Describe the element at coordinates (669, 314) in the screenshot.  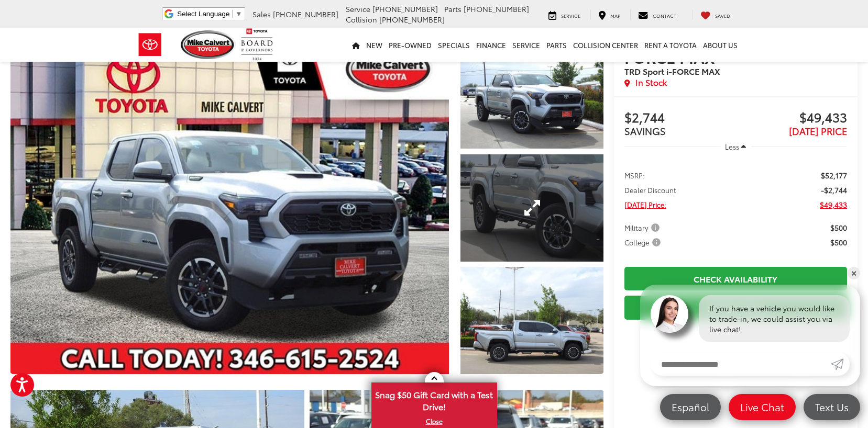
I see `img: Agent profile photo` at that location.